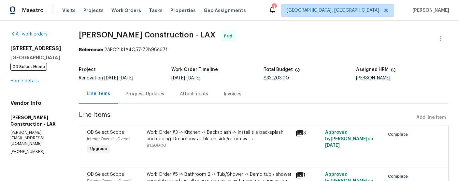  I want to click on span: Renovation, so click(106, 78).